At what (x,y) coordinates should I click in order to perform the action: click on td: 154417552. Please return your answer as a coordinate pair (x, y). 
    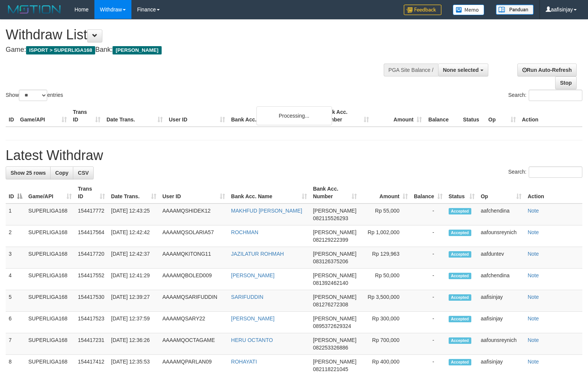
    Looking at the image, I should click on (92, 279).